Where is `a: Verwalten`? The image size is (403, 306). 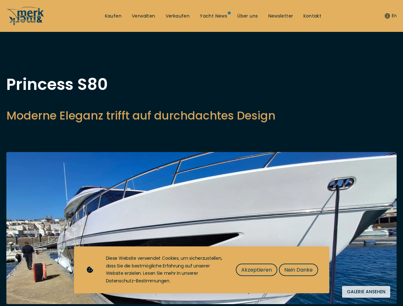
a: Verwalten is located at coordinates (144, 16).